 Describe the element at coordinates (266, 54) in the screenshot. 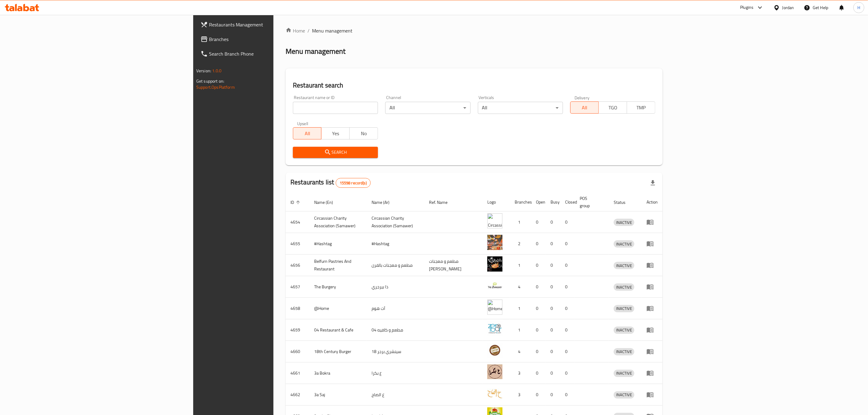

I see `a: Search Branch Phone` at that location.